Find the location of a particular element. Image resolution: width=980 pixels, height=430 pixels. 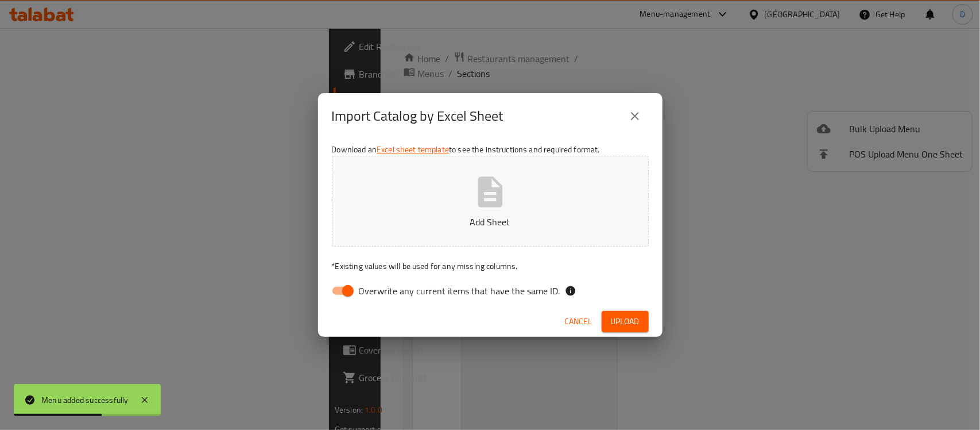

svg: If the overwrite option isn't selected, then the items that match an existing ID will be ignored ... is located at coordinates (571, 291).